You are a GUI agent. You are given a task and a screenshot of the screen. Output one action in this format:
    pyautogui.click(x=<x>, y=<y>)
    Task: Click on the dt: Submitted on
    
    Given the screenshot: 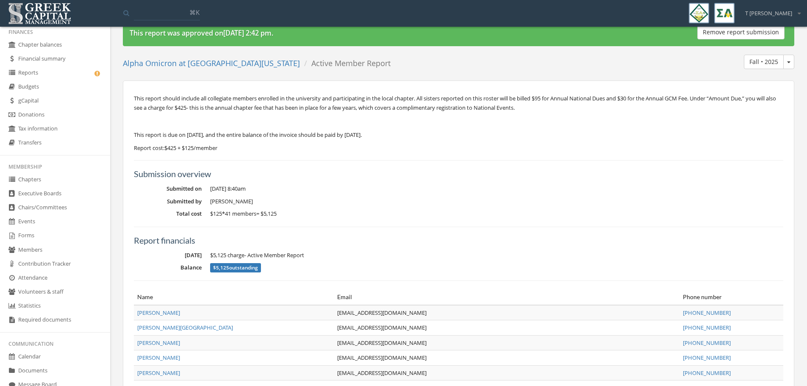 What is the action you would take?
    pyautogui.click(x=168, y=188)
    